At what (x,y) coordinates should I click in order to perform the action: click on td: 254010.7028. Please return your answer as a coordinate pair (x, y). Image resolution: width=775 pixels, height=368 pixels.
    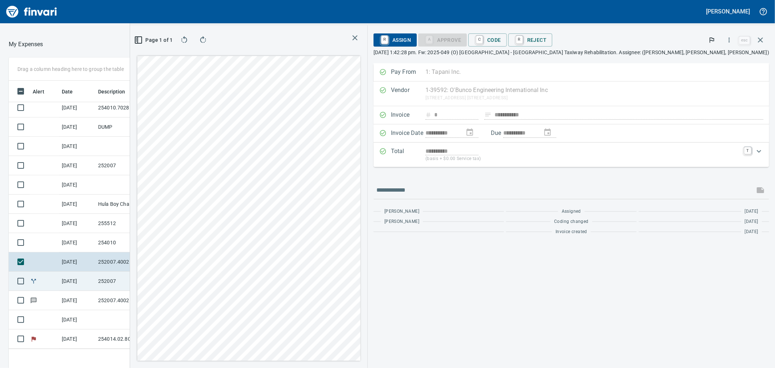
    Looking at the image, I should click on (128, 108).